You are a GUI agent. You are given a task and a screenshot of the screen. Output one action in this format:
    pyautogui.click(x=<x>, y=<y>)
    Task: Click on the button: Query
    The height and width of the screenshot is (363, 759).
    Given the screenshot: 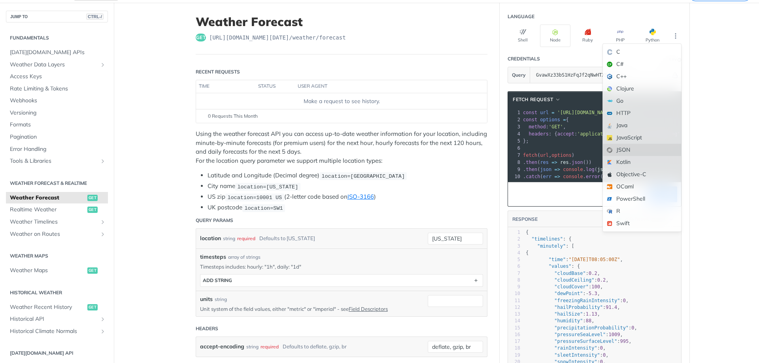 What is the action you would take?
    pyautogui.click(x=519, y=75)
    